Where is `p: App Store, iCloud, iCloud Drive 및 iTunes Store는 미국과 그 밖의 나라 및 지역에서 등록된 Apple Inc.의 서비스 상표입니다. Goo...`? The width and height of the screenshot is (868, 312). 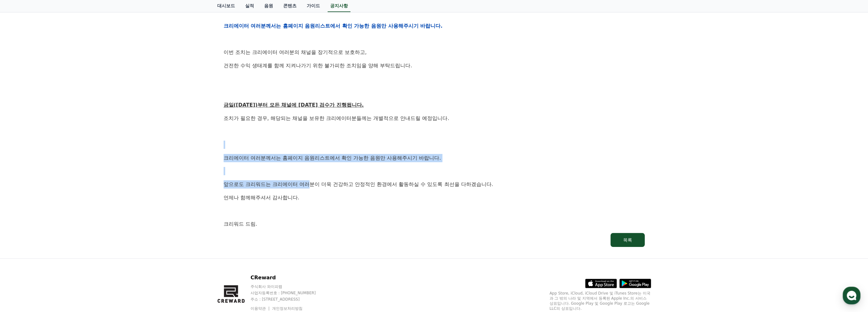 p: App Store, iCloud, iCloud Drive 및 iTunes Store는 미국과 그 밖의 나라 및 지역에서 등록된 Apple Inc.의 서비스 상표입니다. Goo... is located at coordinates (600, 300).